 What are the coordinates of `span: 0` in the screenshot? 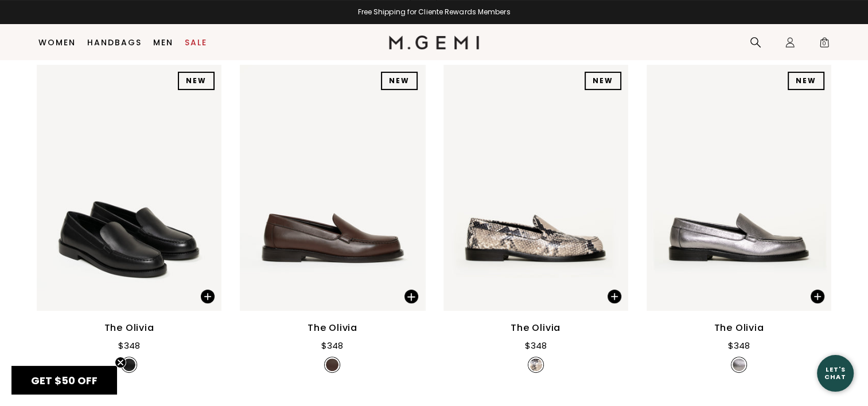 It's located at (825, 45).